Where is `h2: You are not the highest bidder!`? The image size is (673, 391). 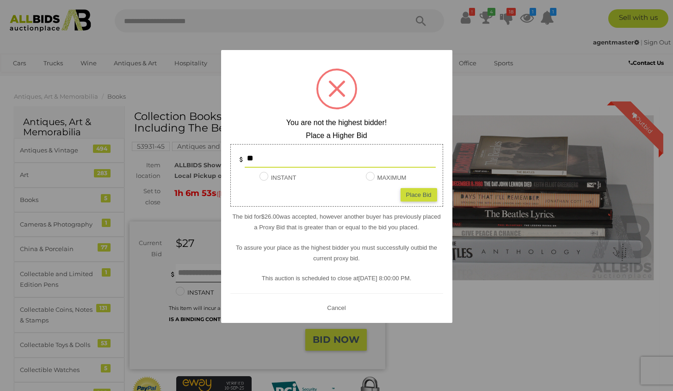
h2: You are not the highest bidder! is located at coordinates (337, 123).